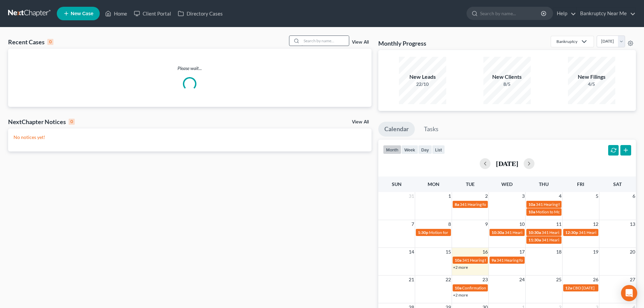 This screenshot has height=308, width=644. What do you see at coordinates (592, 77) in the screenshot?
I see `div: New Filings` at bounding box center [592, 77].